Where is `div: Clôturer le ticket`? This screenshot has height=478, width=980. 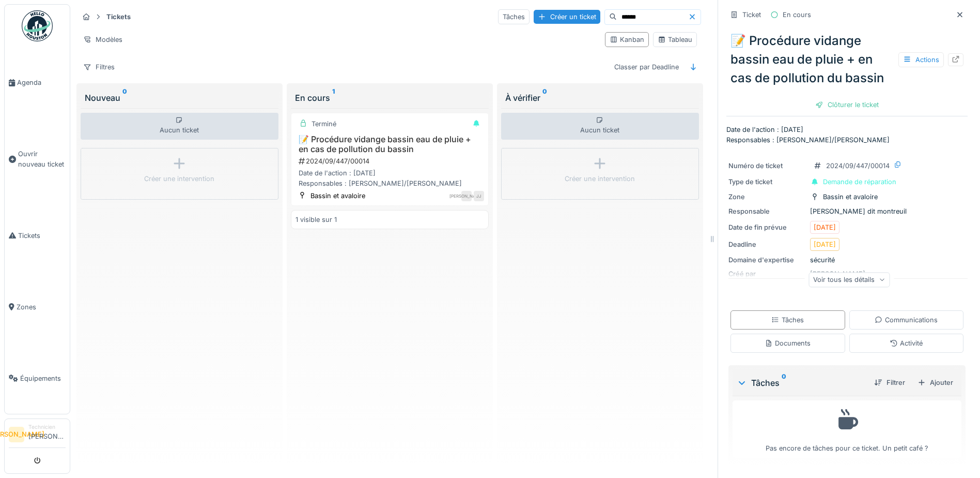
div: Clôturer le ticket is located at coordinates (847, 105).